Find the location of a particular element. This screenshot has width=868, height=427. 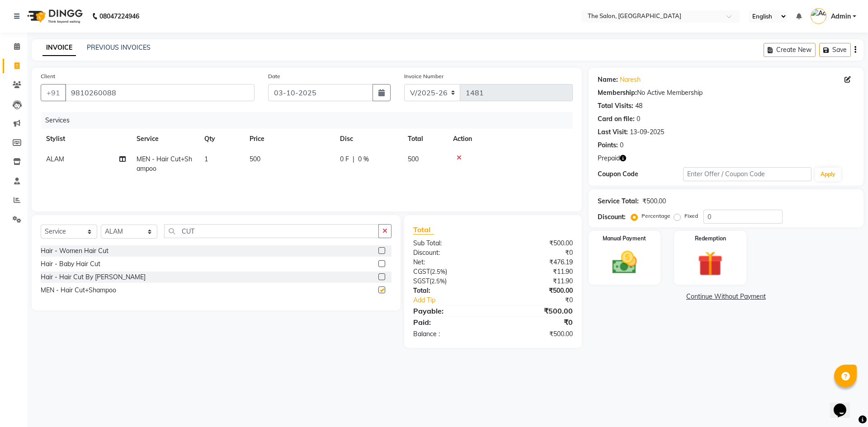

button: Create New is located at coordinates (789, 50).